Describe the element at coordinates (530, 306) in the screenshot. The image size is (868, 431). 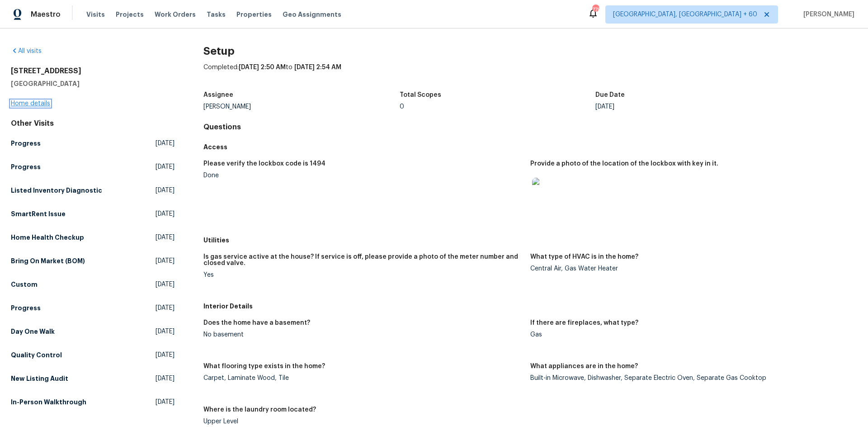
I see `h5: Interior Details` at that location.